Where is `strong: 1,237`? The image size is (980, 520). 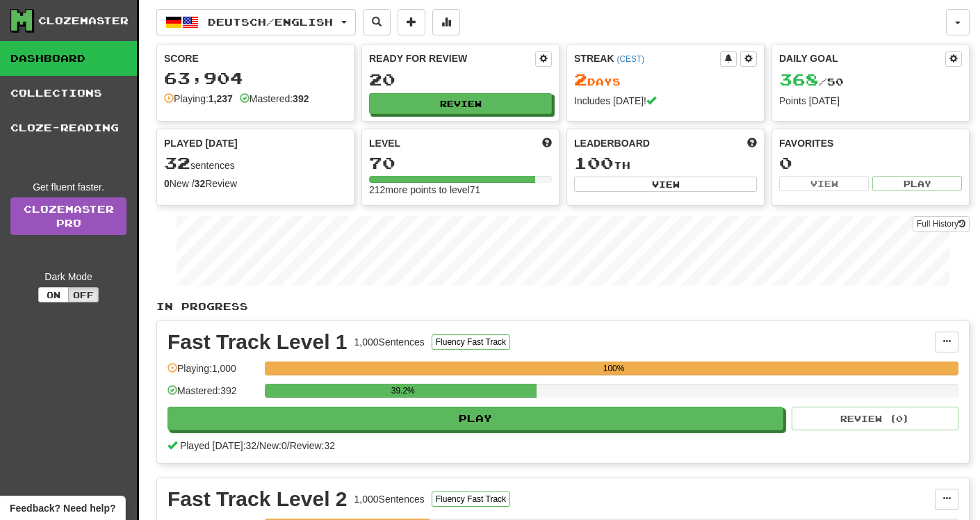 strong: 1,237 is located at coordinates (220, 99).